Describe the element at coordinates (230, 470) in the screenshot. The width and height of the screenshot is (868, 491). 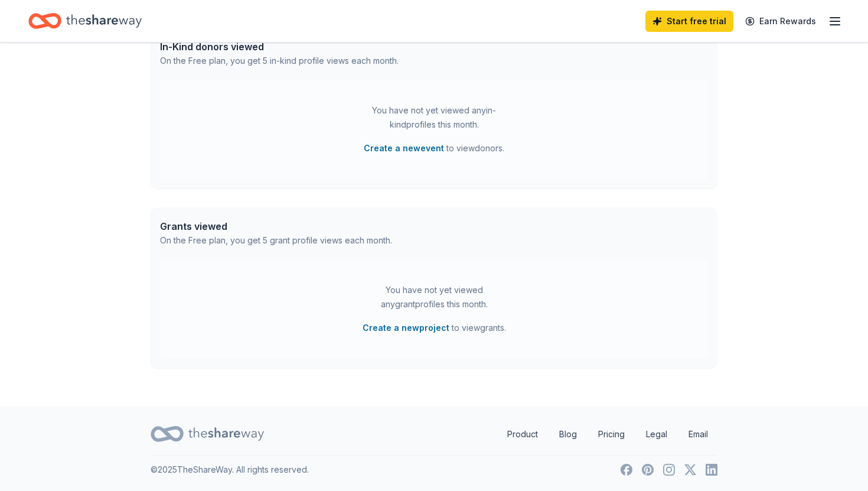
I see `p: © 2025 TheShareWay. All rights reserved.` at that location.